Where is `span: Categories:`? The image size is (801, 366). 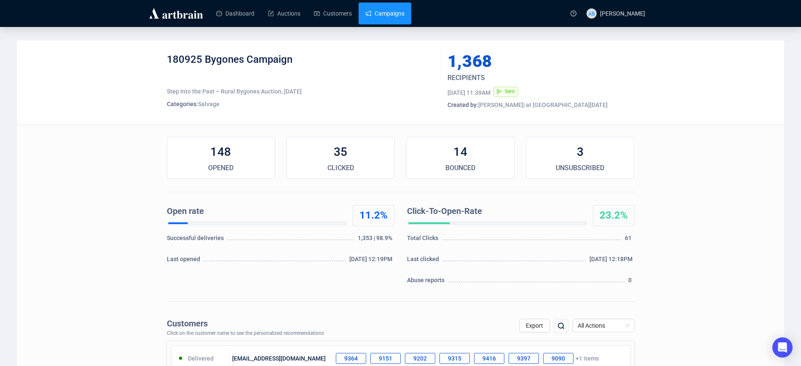
span: Categories: is located at coordinates (182, 104).